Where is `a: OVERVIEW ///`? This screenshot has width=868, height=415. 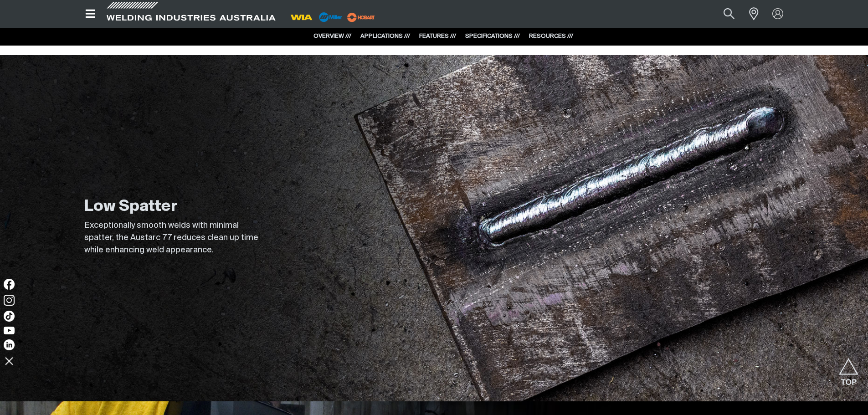 a: OVERVIEW /// is located at coordinates (333, 36).